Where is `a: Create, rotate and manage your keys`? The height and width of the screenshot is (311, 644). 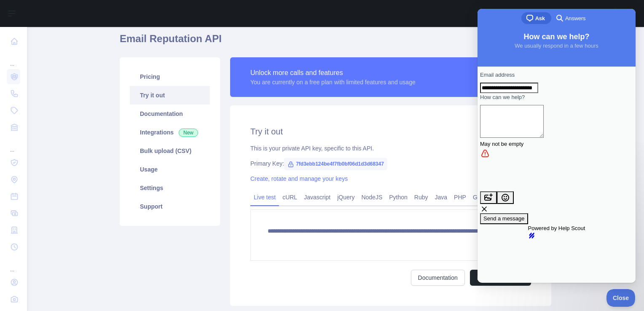
a: Create, rotate and manage your keys is located at coordinates (299, 178).